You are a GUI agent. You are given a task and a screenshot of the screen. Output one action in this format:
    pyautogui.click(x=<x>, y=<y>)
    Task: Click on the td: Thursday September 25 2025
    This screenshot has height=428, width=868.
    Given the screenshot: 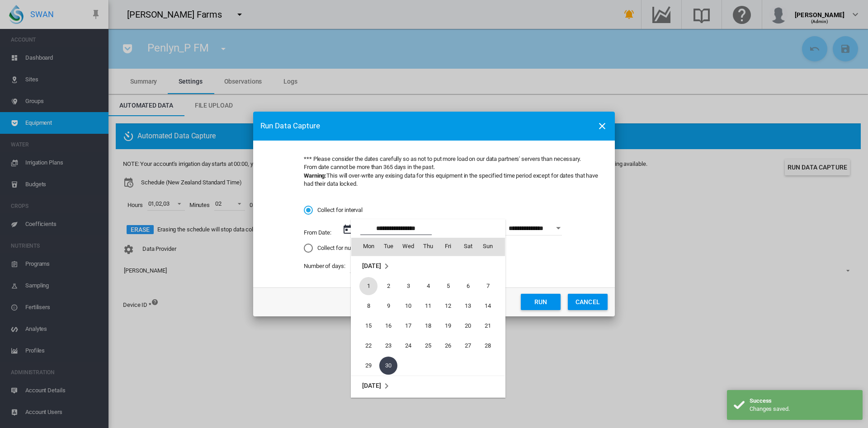 What is the action you would take?
    pyautogui.click(x=428, y=346)
    